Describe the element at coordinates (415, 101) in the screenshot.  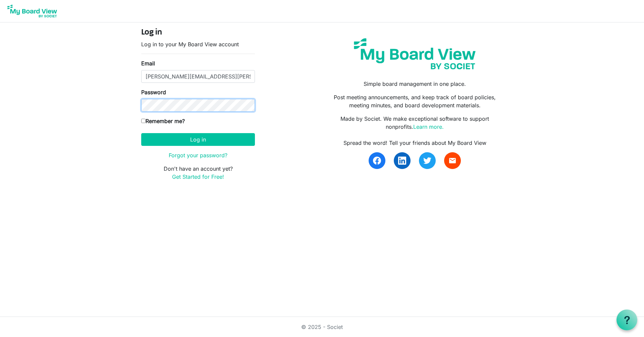
I see `p: Post meeting announcements, and keep track of board policies, meeting minutes, and board developm...` at that location.